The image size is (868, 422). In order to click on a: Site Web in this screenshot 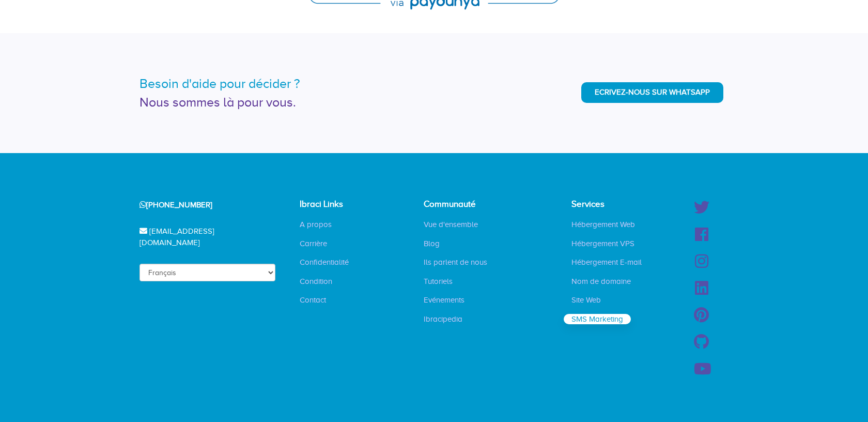, I will do `click(586, 300)`.